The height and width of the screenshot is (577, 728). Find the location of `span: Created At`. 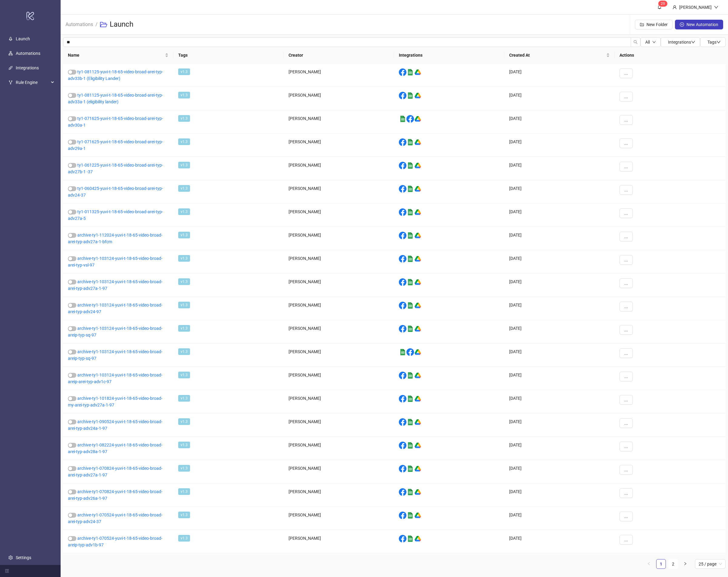

span: Created At is located at coordinates (557, 55).